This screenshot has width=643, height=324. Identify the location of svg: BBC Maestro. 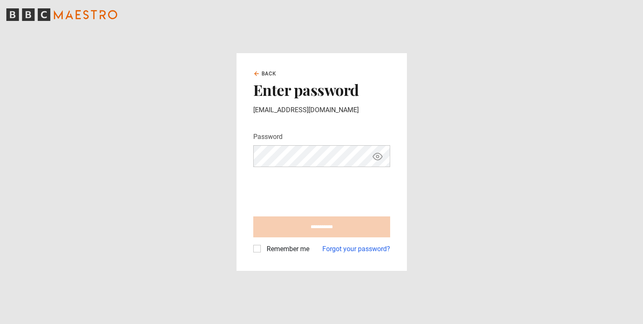
(61, 15).